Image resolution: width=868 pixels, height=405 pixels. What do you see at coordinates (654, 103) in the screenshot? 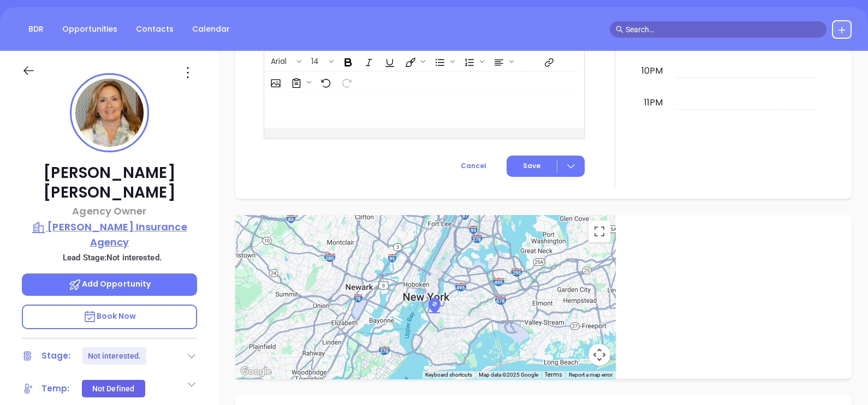
I see `div: 11pm` at bounding box center [654, 103].